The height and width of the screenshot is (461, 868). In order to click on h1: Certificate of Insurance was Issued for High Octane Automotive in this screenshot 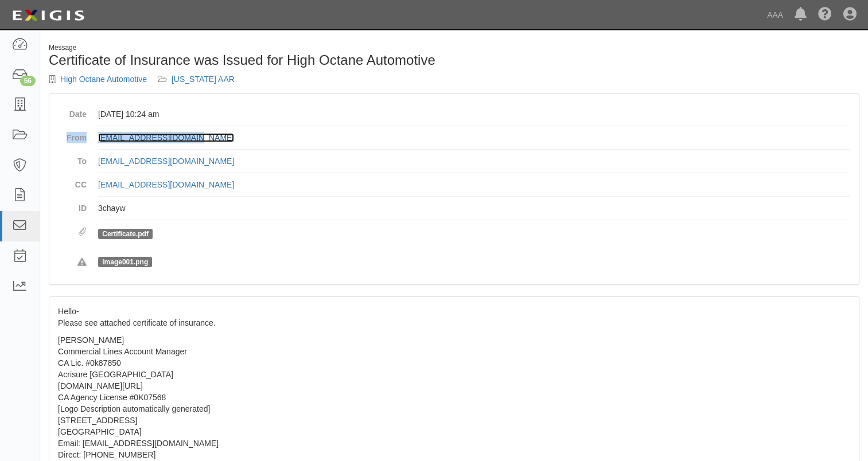, I will do `click(247, 60)`.